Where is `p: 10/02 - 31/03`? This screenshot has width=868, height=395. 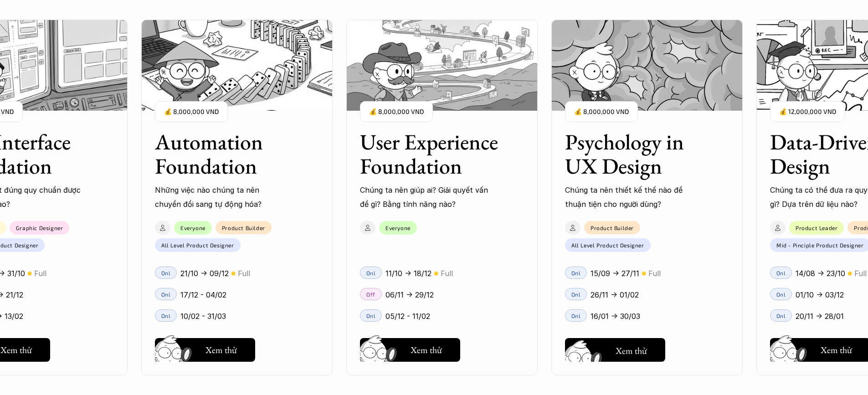 p: 10/02 - 31/03 is located at coordinates (203, 316).